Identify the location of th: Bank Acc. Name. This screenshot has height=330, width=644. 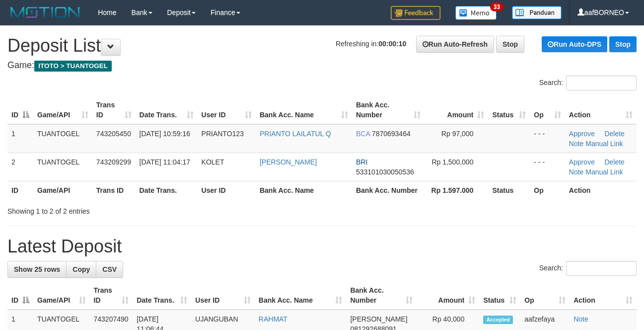
(304, 190).